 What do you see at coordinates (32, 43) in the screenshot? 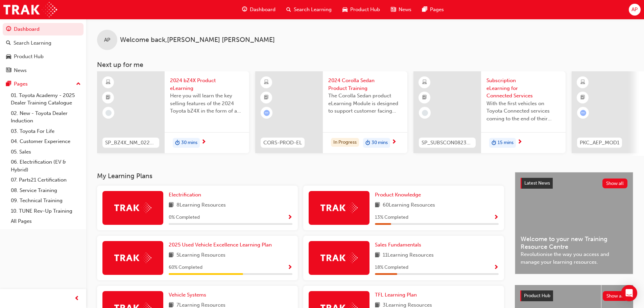
I see `div: Search Learning` at bounding box center [32, 43].